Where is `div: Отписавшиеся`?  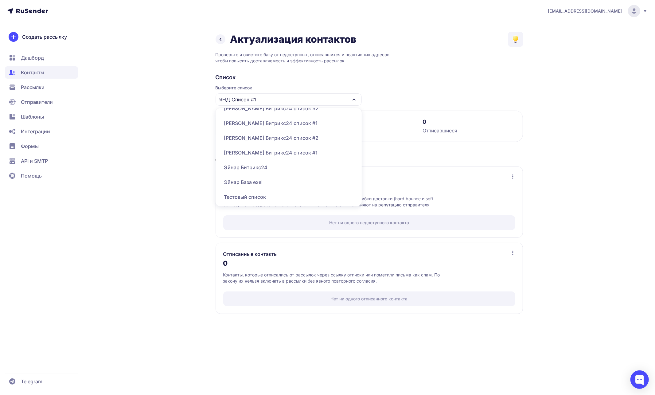 div: Отписавшиеся is located at coordinates (469, 131).